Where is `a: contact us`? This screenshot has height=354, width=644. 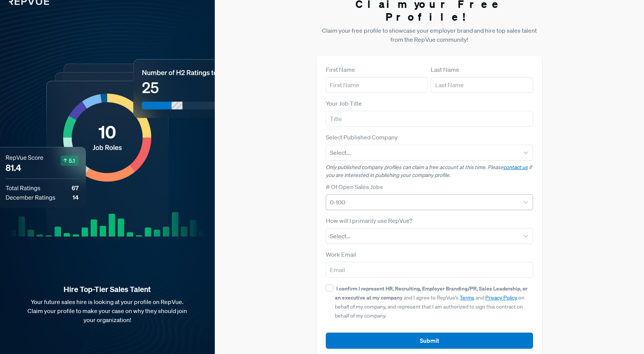
a: contact us is located at coordinates (515, 167).